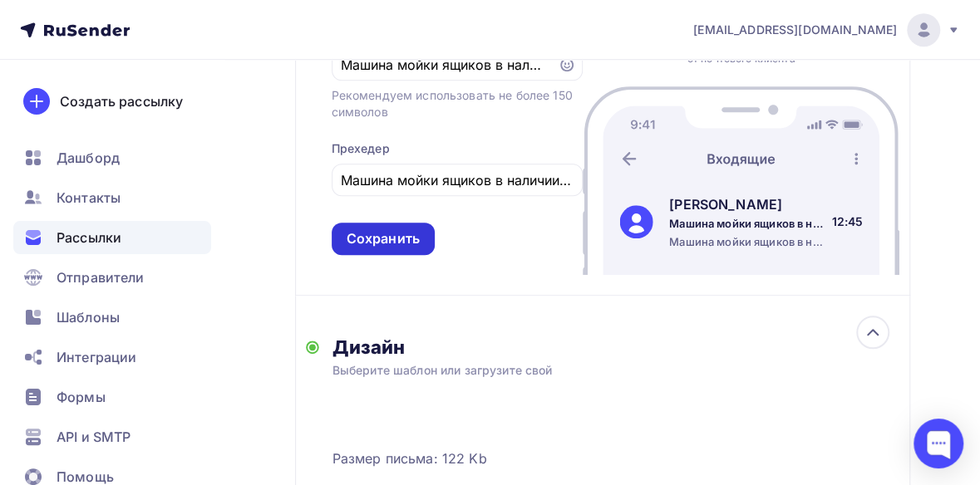  What do you see at coordinates (112, 237) in the screenshot?
I see `a: Рассылки` at bounding box center [112, 237].